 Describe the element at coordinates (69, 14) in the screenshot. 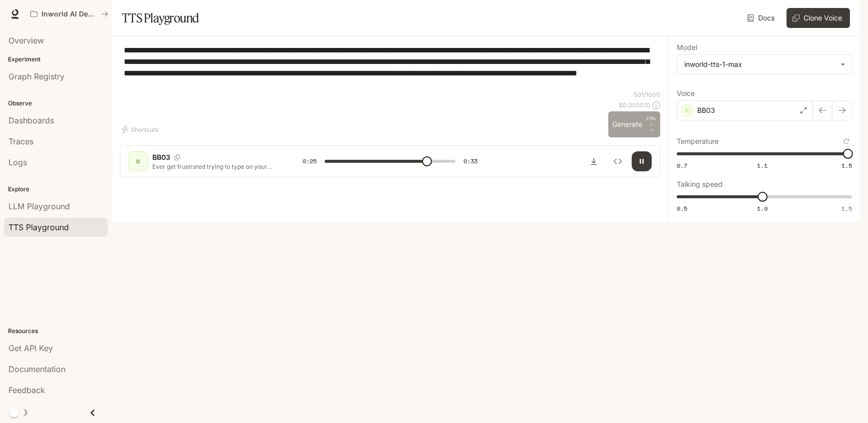

I see `p: Inworld AI Demos` at that location.